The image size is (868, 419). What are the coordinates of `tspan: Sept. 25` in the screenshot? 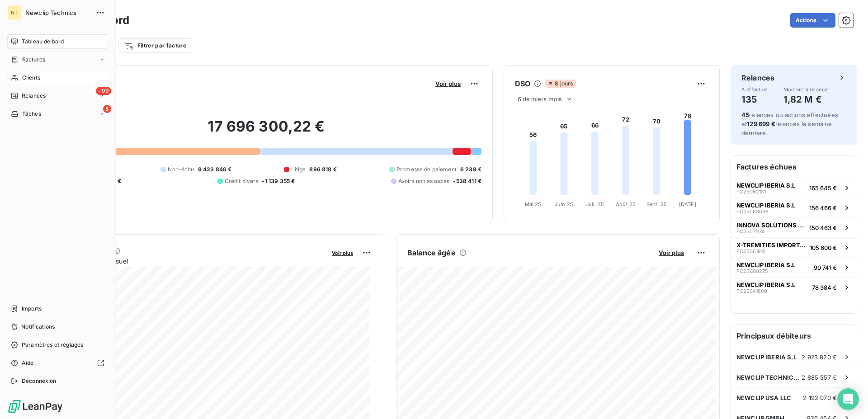 It's located at (656, 204).